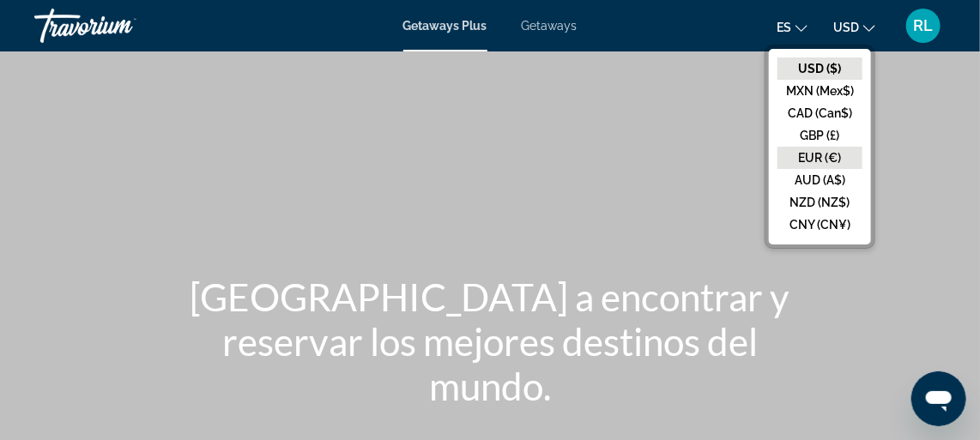  I want to click on button: NZD (NZ$), so click(819, 202).